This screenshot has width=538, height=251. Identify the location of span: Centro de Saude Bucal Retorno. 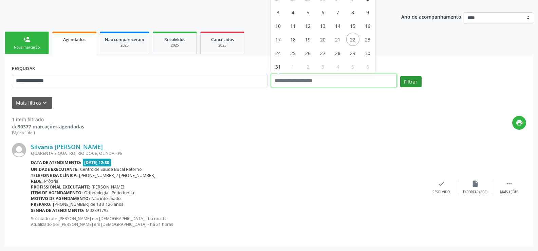
(111, 169).